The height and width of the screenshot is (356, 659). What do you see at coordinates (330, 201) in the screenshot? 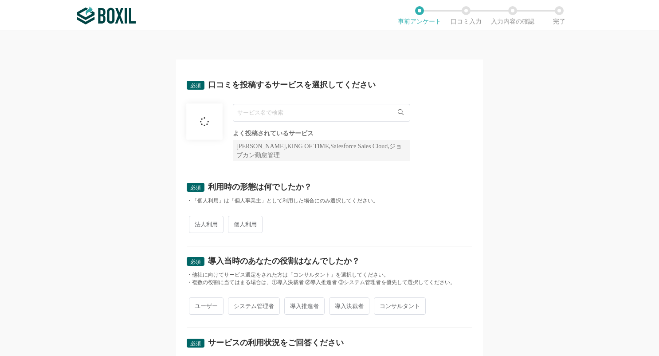
I see `div: ・「個人利用」は「個人事業主」として利用した場合にのみ選択してください。` at bounding box center [330, 201].